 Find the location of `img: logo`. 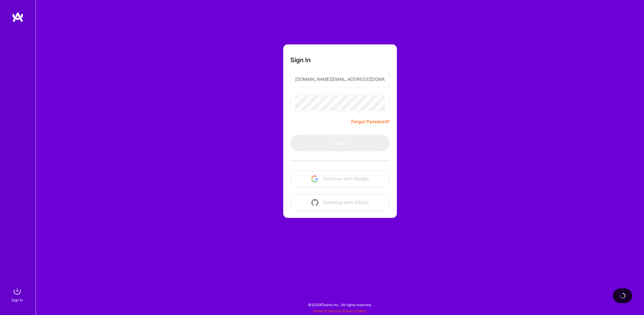

img: logo is located at coordinates (18, 17).